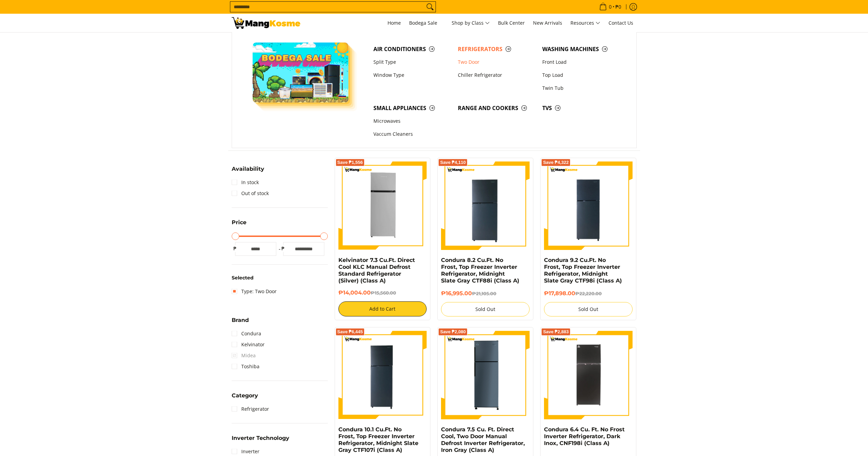  Describe the element at coordinates (556, 163) in the screenshot. I see `span: Save ₱4,322` at that location.